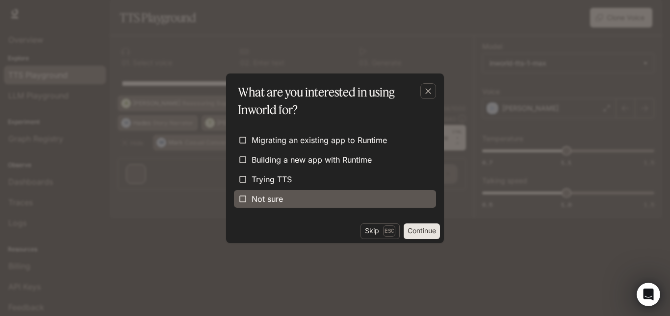 Image resolution: width=670 pixels, height=316 pixels. Describe the element at coordinates (319, 140) in the screenshot. I see `span: Migrating an existing app to Runtime` at that location.